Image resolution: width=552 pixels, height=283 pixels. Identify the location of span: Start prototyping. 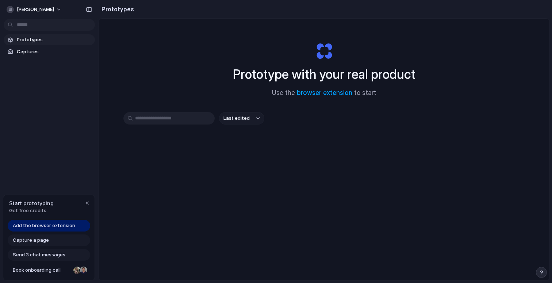
(31, 203).